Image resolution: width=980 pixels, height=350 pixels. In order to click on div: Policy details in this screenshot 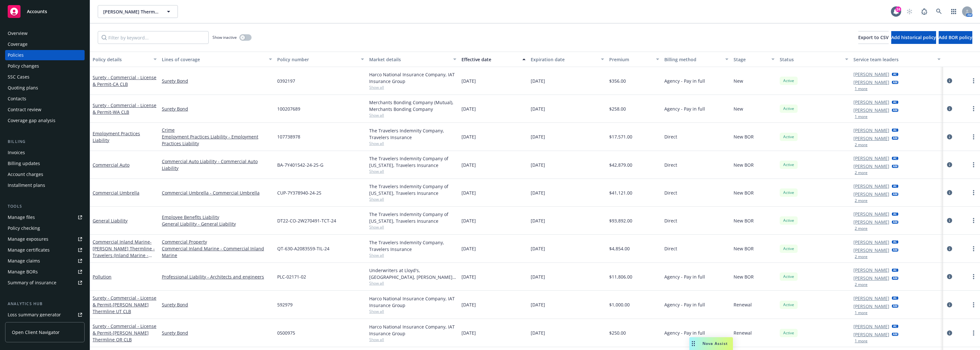, I will do `click(121, 59)`.